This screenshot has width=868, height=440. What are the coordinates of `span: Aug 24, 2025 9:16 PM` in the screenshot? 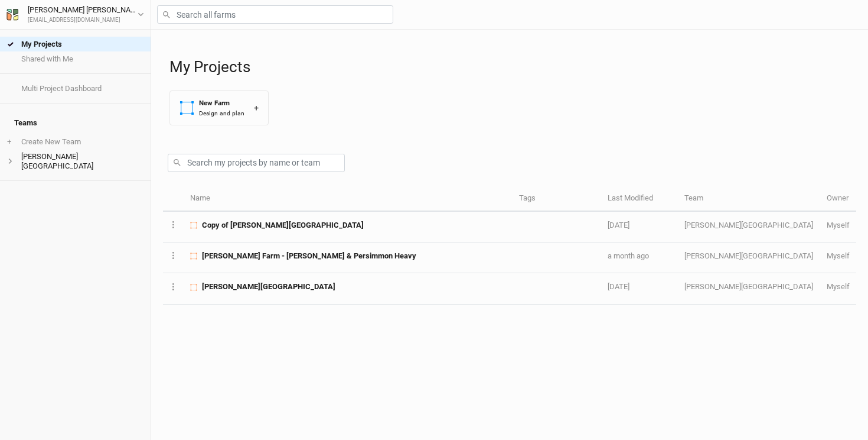 It's located at (618, 225).